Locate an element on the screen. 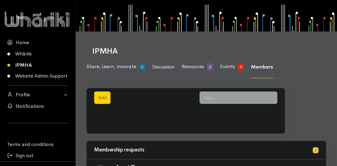 The image size is (337, 166). span: Resources is located at coordinates (193, 66).